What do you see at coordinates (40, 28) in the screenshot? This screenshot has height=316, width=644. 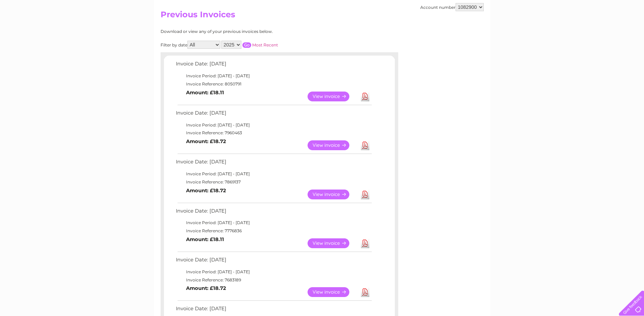 I see `img: logo.png` at bounding box center [40, 28].